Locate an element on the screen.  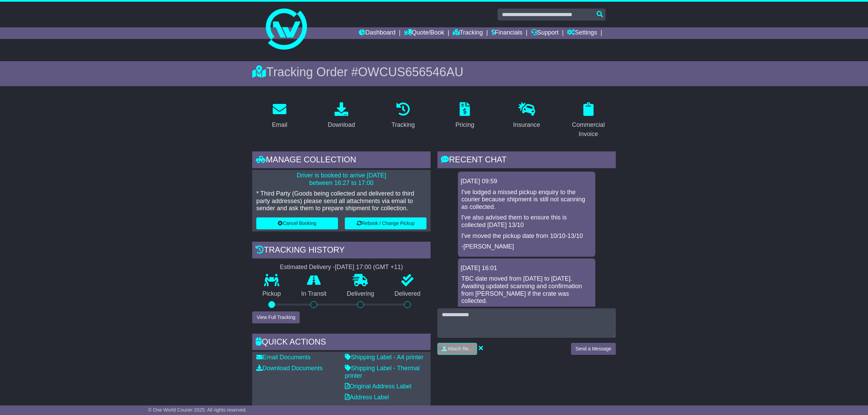
div: Tracking is located at coordinates (404, 125).